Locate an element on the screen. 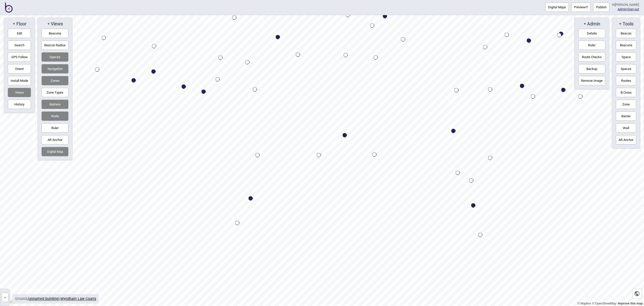 The width and height of the screenshot is (644, 306). button: Beacon Radius is located at coordinates (55, 45).